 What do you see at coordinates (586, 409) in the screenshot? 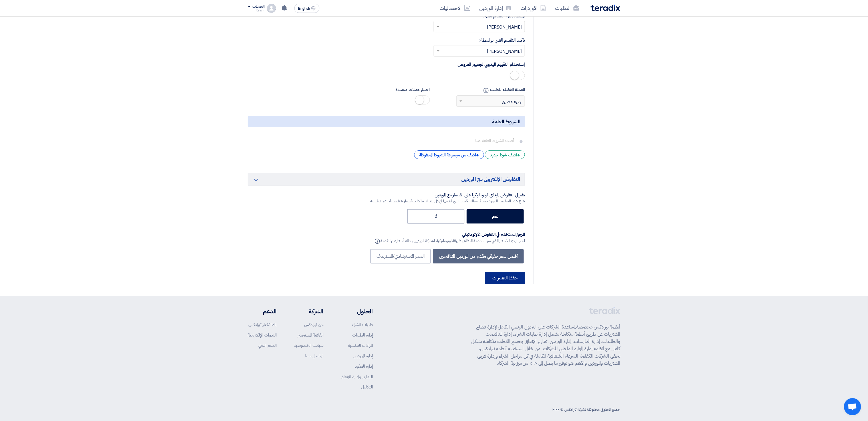
I see `div: جميع الحقوق محفوظة لشركة تيرادكس © ٢٠٢٢` at bounding box center [586, 409].